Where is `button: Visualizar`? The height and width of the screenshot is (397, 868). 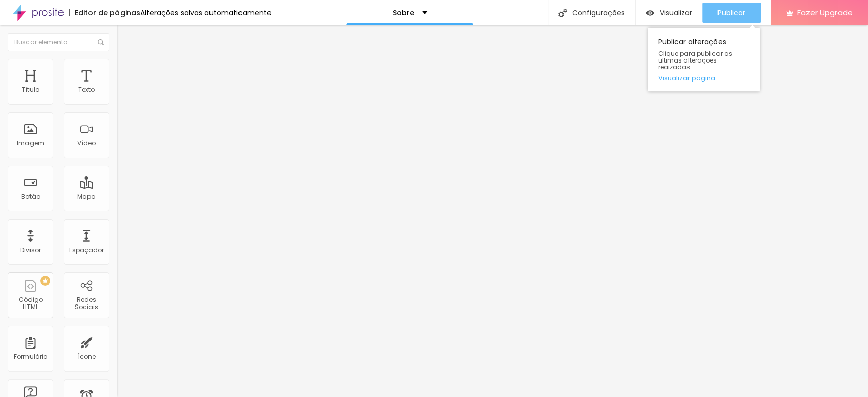
button: Visualizar is located at coordinates (668, 13).